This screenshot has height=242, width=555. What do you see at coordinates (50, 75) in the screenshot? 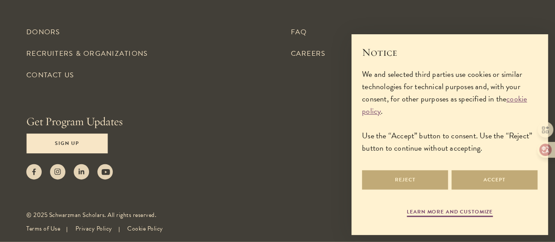
I see `a: Contact Us` at bounding box center [50, 75].